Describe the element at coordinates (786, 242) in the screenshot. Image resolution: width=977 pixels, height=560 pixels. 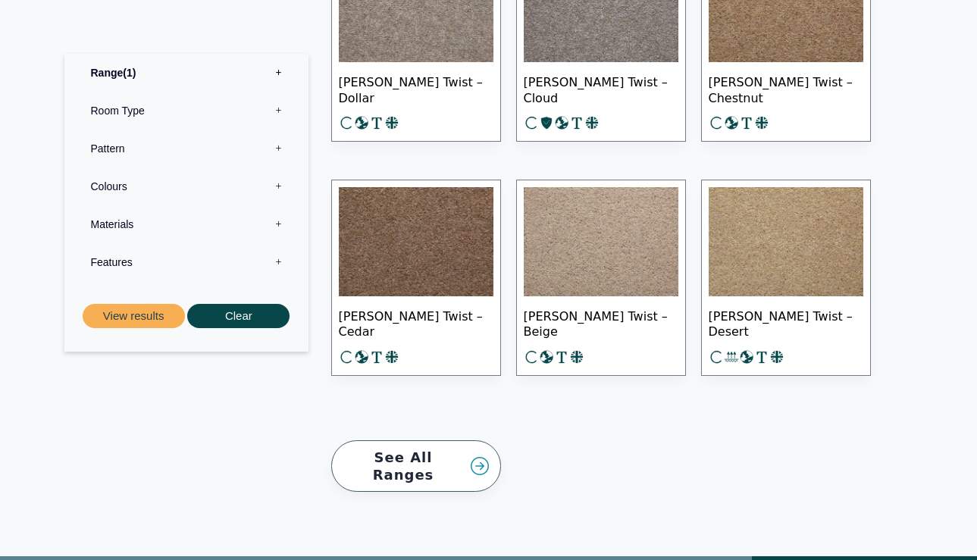
I see `img: Tomkinson Twist - Desert` at that location.